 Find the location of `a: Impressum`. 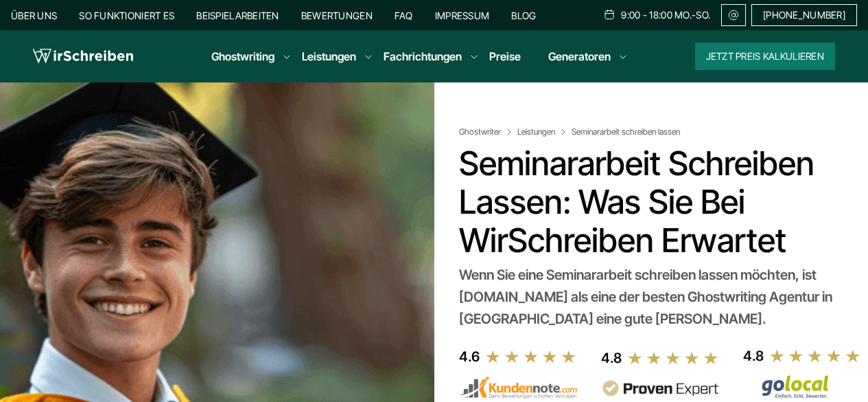

a: Impressum is located at coordinates (463, 15).